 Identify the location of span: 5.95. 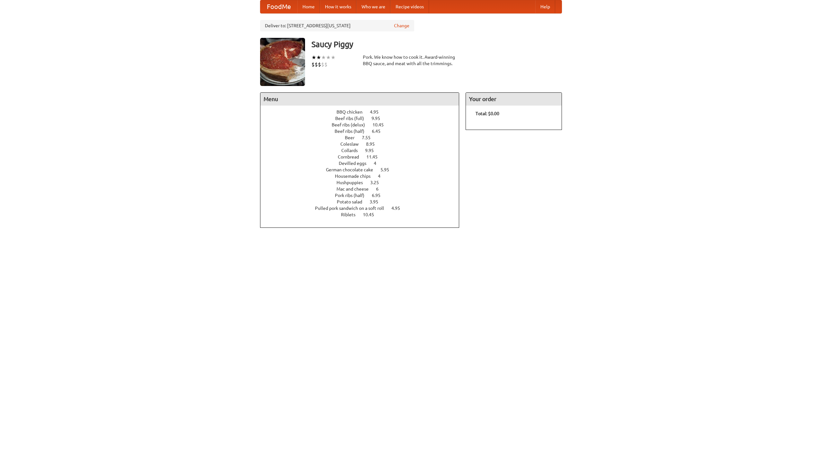
(388, 170).